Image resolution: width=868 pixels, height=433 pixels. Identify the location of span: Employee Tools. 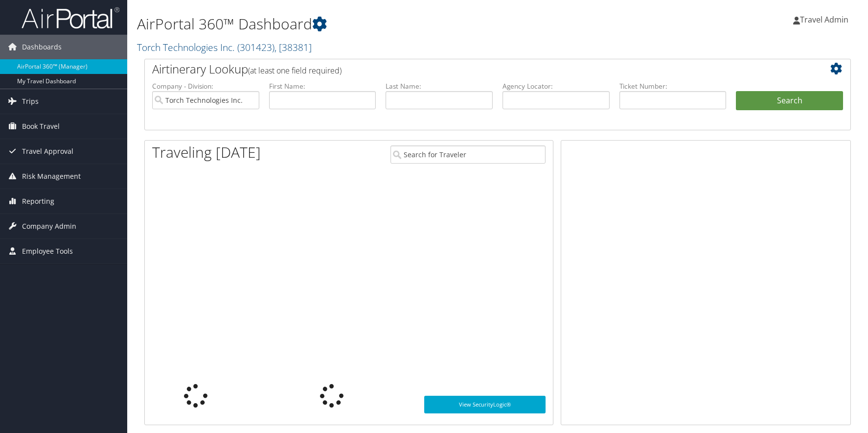
(47, 251).